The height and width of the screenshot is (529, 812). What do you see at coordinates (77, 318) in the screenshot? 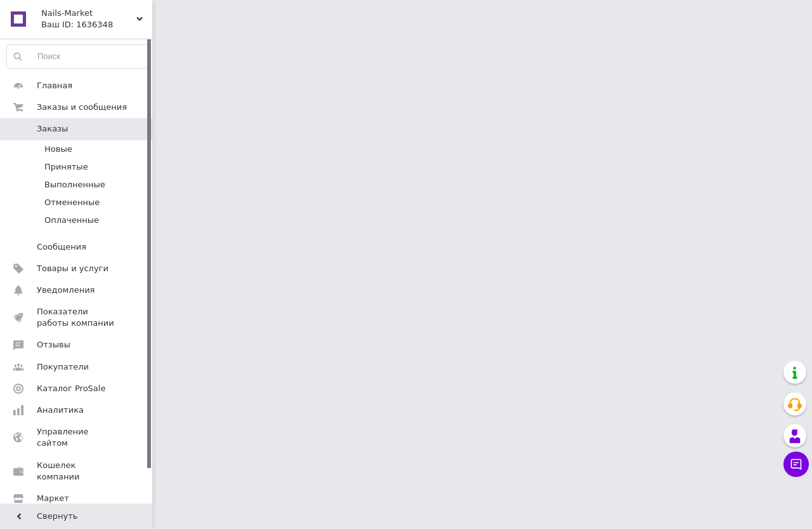
I see `span: Показатели работы компании` at bounding box center [77, 318].